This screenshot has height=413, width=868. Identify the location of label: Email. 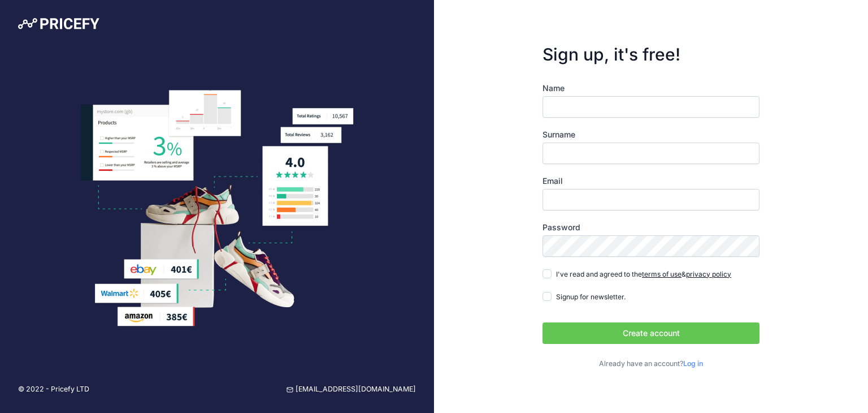
(651, 181).